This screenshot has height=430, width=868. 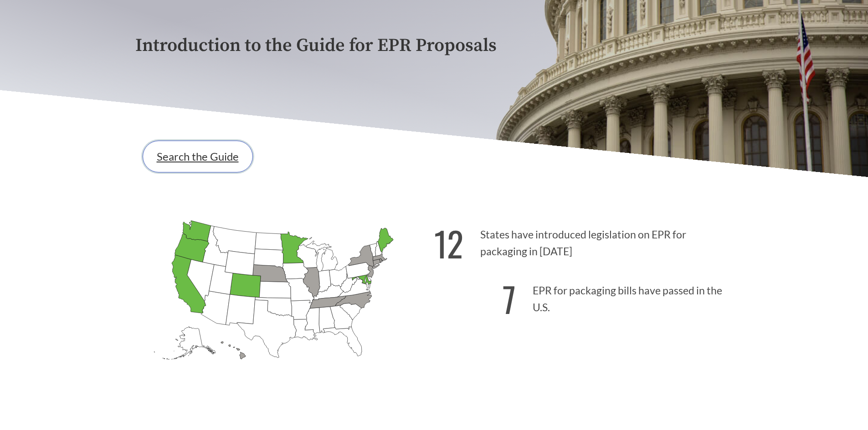 I want to click on strong: 12, so click(x=449, y=243).